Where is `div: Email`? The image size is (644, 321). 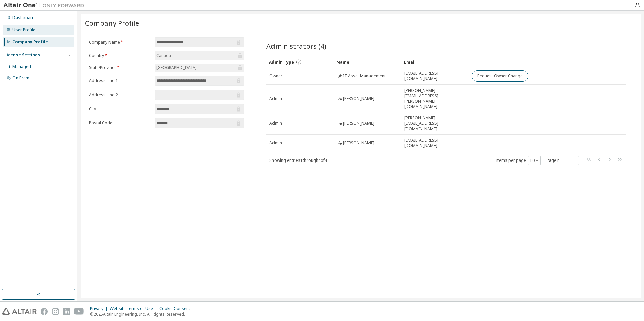 div: Email is located at coordinates (435, 62).